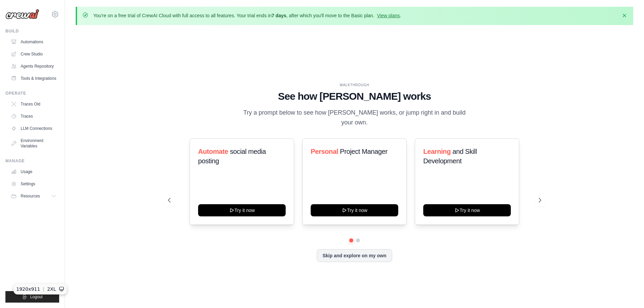 The image size is (644, 308). What do you see at coordinates (355, 85) in the screenshot?
I see `div: WALKTHROUGH` at bounding box center [355, 85].